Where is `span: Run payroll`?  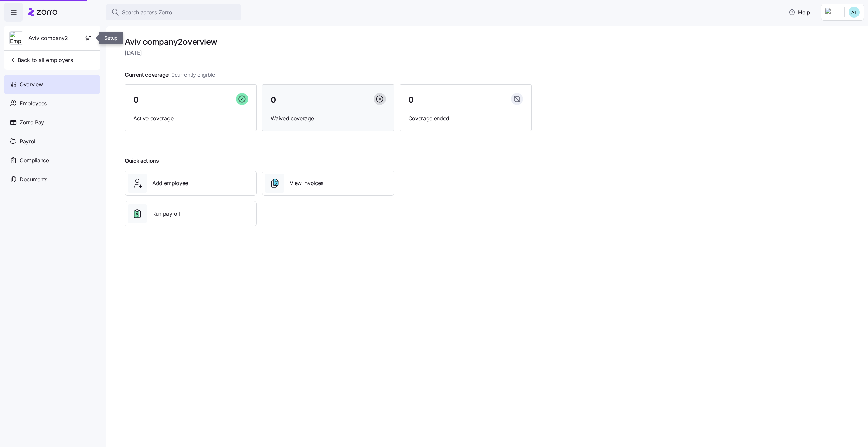
span: Run payroll is located at coordinates (166, 214).